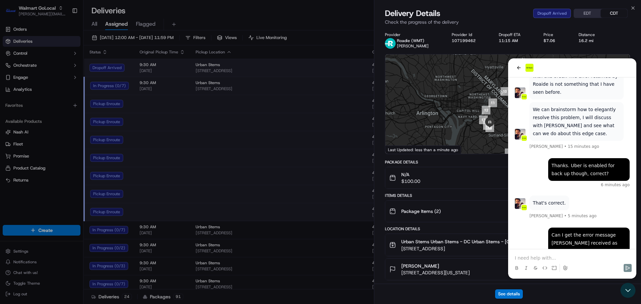 This screenshot has height=304, width=641. What do you see at coordinates (509, 294) in the screenshot?
I see `button: See details` at bounding box center [509, 294].